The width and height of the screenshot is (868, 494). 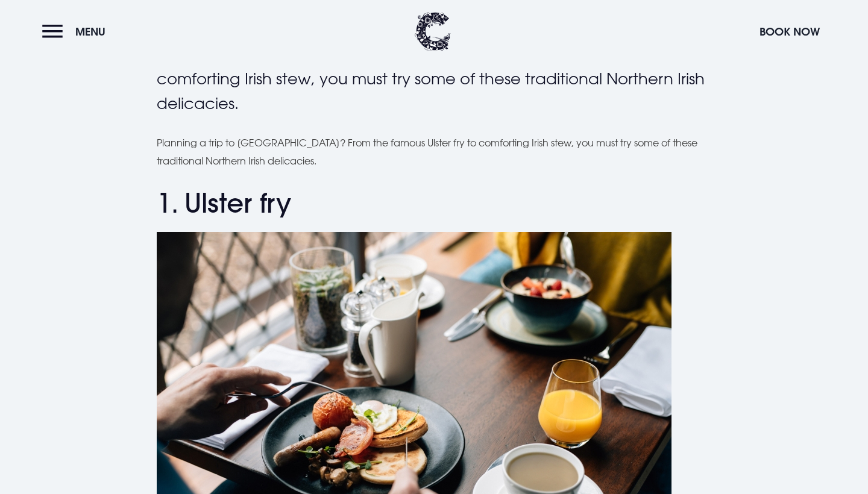 I want to click on button: Menu, so click(x=77, y=31).